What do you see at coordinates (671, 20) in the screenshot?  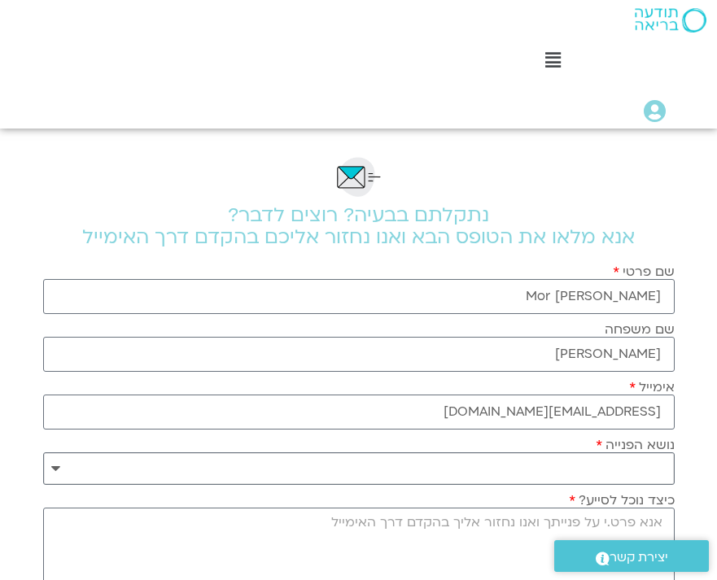 I see `img: תודעה בריאה` at bounding box center [671, 20].